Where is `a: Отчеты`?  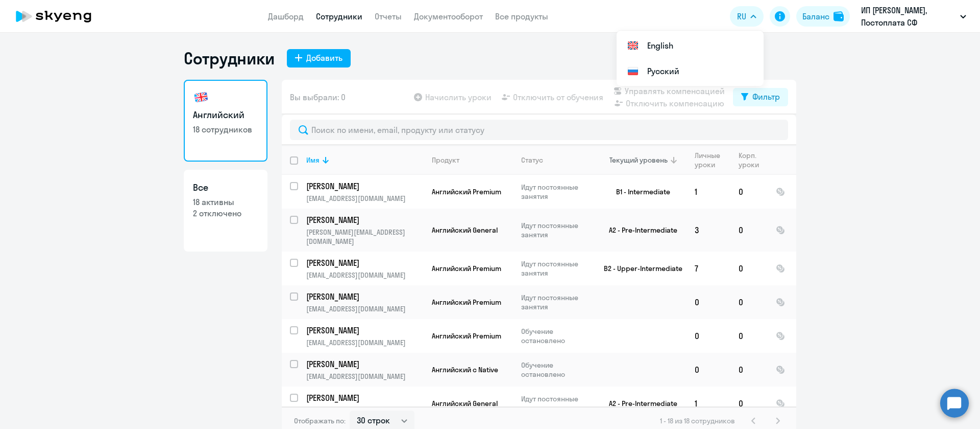
a: Отчеты is located at coordinates (388, 17).